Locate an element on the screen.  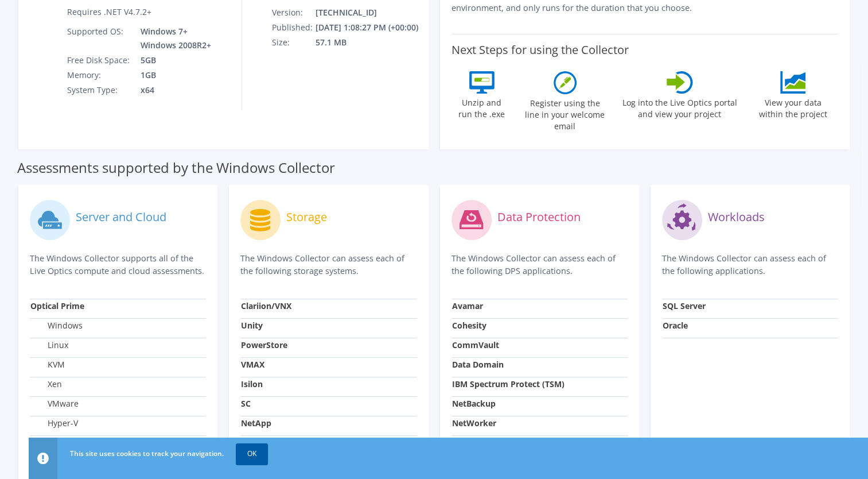
label: Linux is located at coordinates (50, 345).